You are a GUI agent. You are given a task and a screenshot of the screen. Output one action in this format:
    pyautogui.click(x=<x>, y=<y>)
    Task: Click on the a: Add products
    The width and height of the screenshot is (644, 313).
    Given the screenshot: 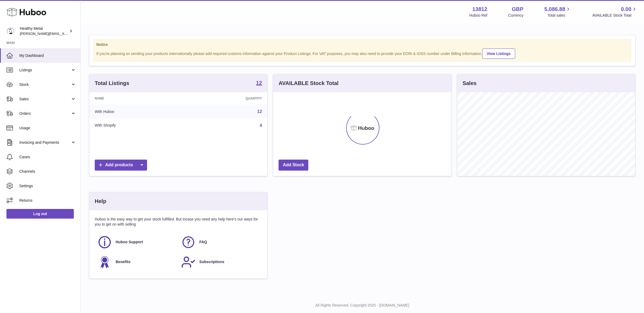 What is the action you would take?
    pyautogui.click(x=121, y=165)
    